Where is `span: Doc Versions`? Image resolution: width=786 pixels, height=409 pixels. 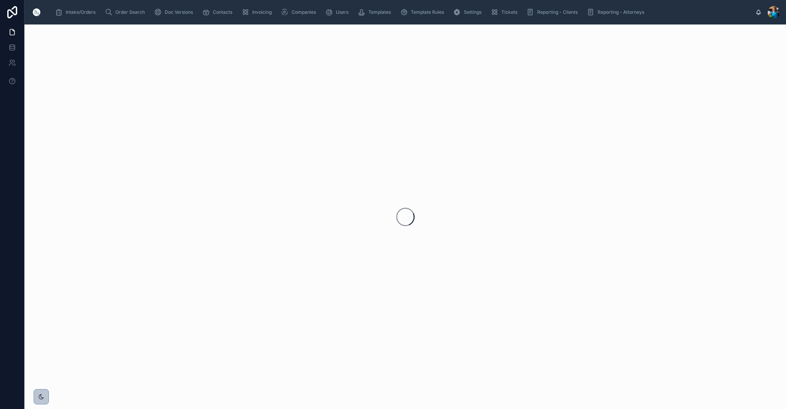
span: Doc Versions is located at coordinates (179, 12).